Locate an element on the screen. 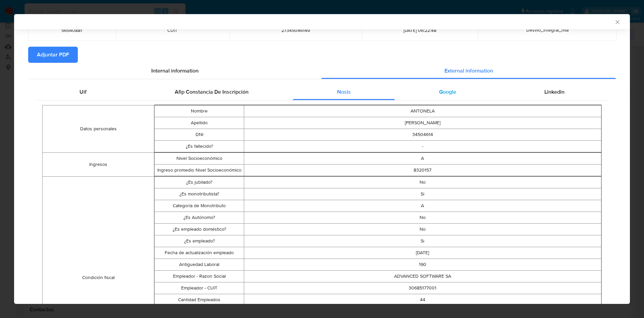  span: Adjuntar PDF is located at coordinates (53, 54).